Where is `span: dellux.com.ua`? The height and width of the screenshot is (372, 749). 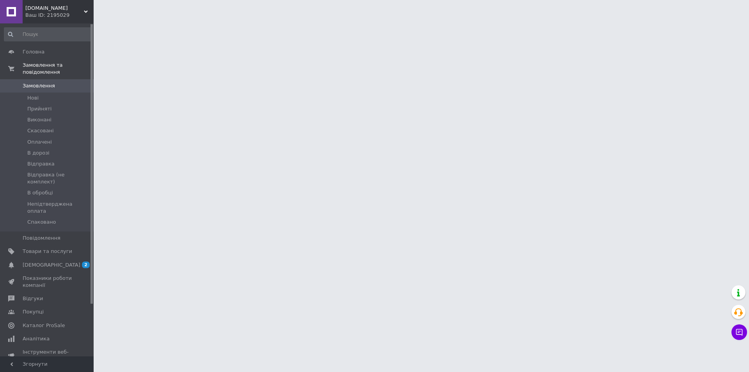
span: dellux.com.ua is located at coordinates (55, 8).